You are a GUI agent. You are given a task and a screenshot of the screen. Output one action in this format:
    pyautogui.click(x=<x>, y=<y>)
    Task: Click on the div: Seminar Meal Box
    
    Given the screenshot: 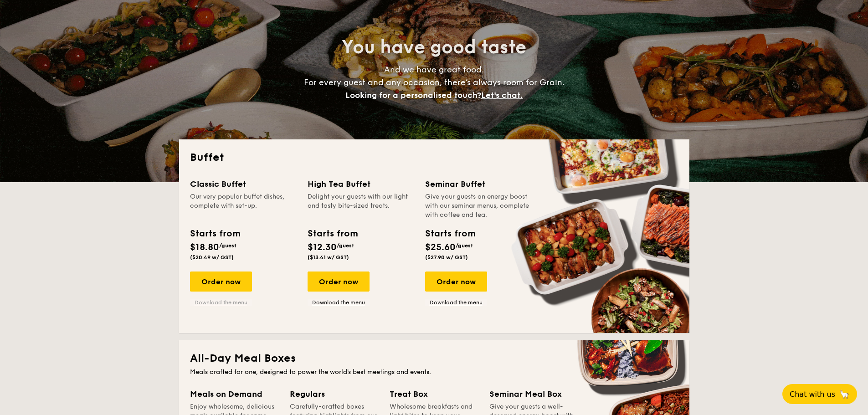 What is the action you would take?
    pyautogui.click(x=534, y=394)
    